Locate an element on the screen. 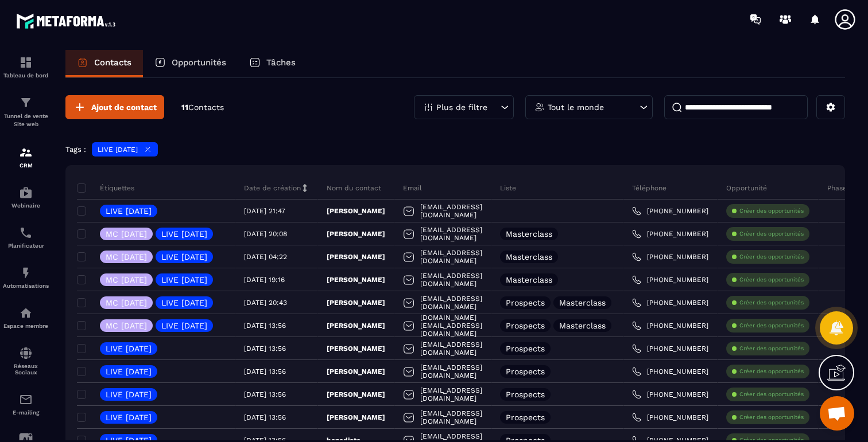 The image size is (868, 442). p: Email is located at coordinates (412, 188).